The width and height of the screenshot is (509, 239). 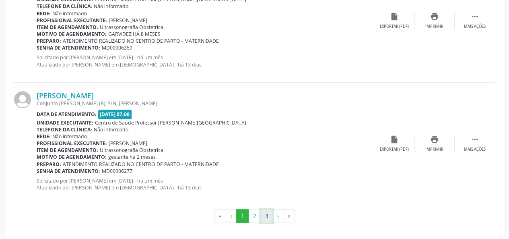 What do you see at coordinates (65, 122) in the screenshot?
I see `b: Unidade executante:` at bounding box center [65, 122].